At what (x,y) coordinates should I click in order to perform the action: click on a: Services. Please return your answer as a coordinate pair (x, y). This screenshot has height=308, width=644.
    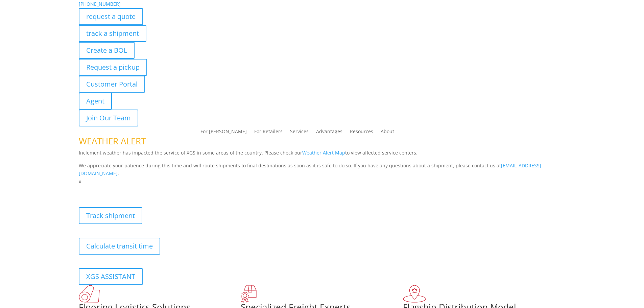
    Looking at the image, I should click on (299, 133).